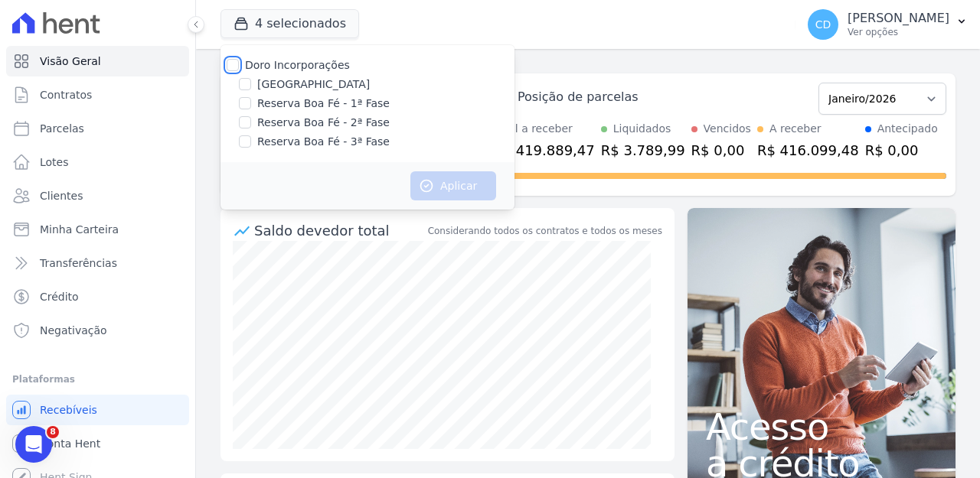  I want to click on label: Doro Incorporações, so click(297, 65).